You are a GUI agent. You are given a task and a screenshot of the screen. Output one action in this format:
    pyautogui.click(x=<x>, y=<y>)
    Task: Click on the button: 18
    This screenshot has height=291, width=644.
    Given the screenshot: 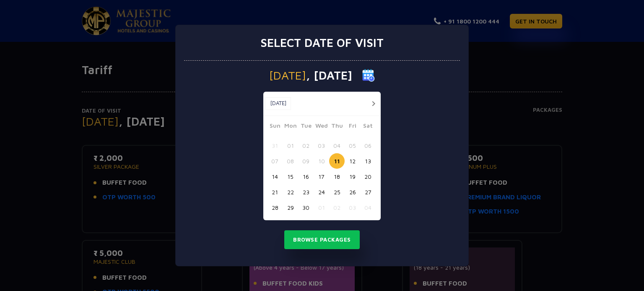 What is the action you would take?
    pyautogui.click(x=337, y=176)
    